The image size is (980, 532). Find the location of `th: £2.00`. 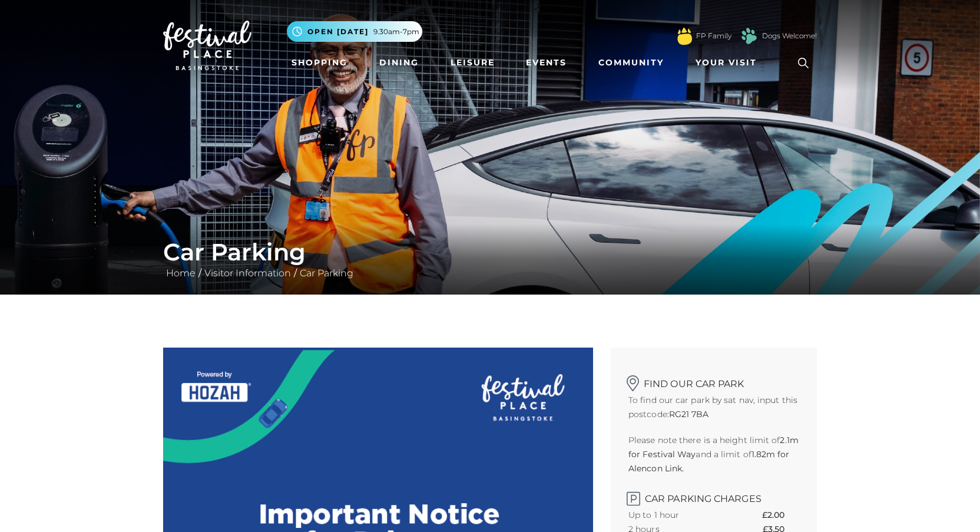

th: £2.00 is located at coordinates (780, 515).